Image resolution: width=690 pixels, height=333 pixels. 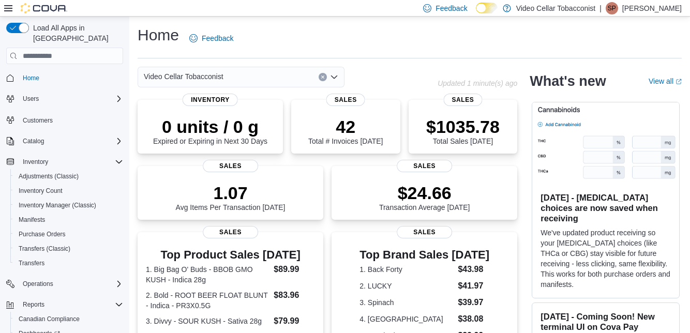 I want to click on p: 42, so click(x=346, y=127).